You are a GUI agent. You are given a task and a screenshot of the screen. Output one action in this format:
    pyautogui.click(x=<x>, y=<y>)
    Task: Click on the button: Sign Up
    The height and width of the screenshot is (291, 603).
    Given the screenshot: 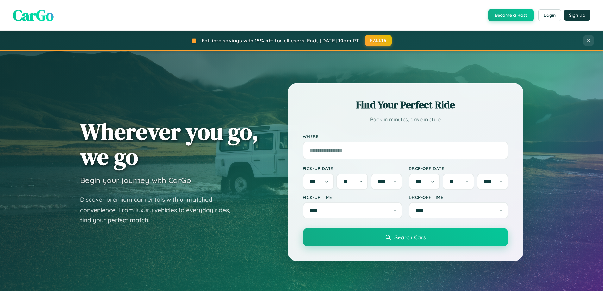 What is the action you would take?
    pyautogui.click(x=577, y=15)
    